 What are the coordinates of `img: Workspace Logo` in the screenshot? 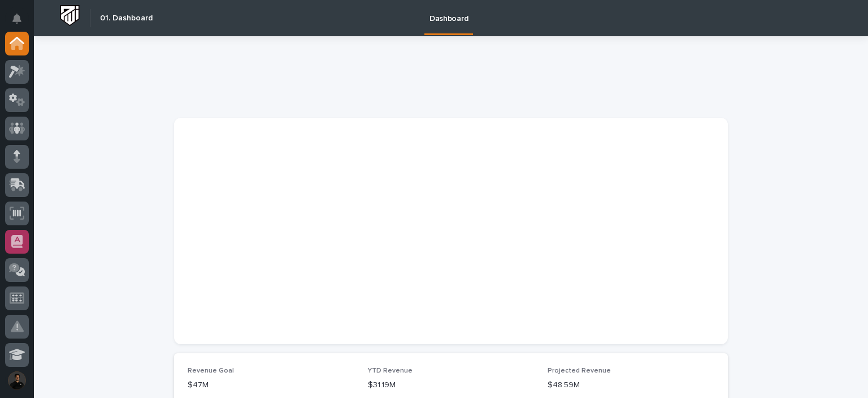 It's located at (70, 16).